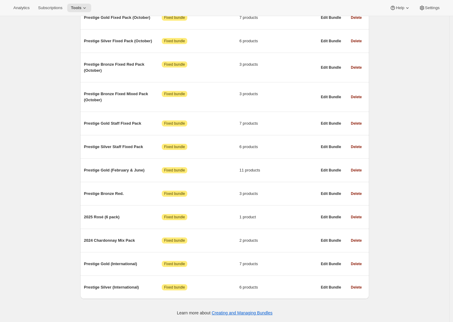 This screenshot has height=322, width=453. What do you see at coordinates (123, 217) in the screenshot?
I see `span: 2025 Rosé (6 pack)` at bounding box center [123, 217].